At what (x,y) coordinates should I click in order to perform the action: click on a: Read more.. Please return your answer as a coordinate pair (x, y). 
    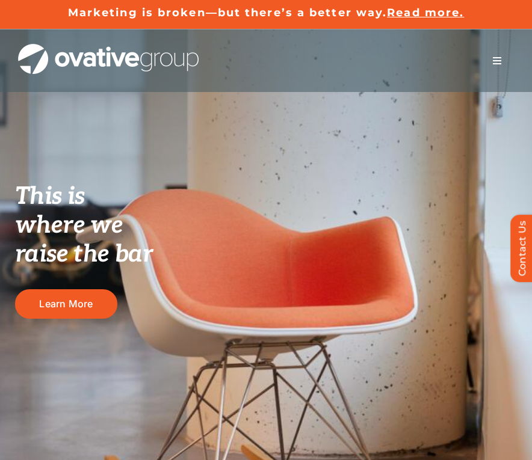
    Looking at the image, I should click on (425, 13).